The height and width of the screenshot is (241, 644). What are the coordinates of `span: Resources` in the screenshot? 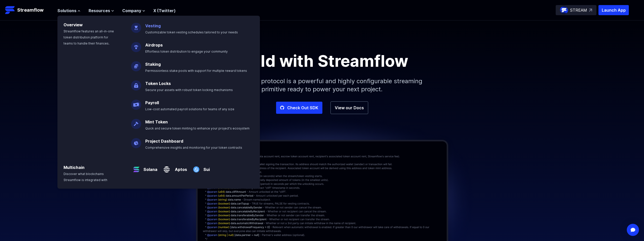 It's located at (99, 11).